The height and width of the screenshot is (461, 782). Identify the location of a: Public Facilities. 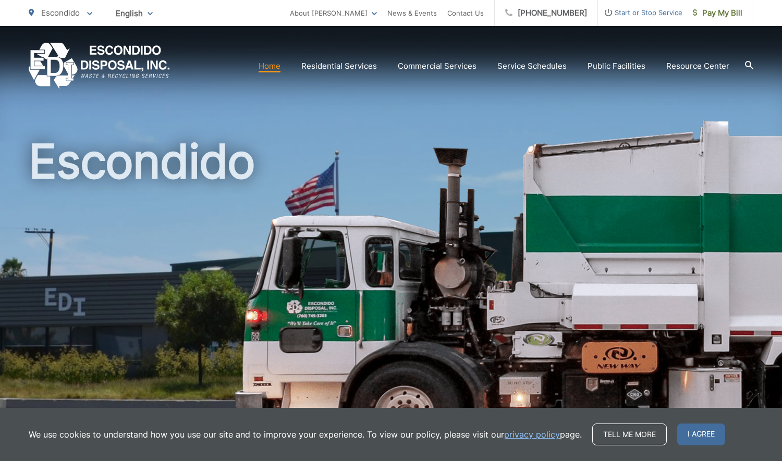
(616, 66).